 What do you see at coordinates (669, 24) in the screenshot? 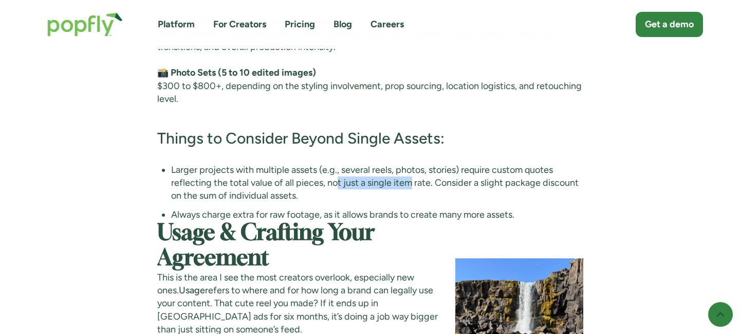
I see `a: Get a demo` at bounding box center [669, 24].